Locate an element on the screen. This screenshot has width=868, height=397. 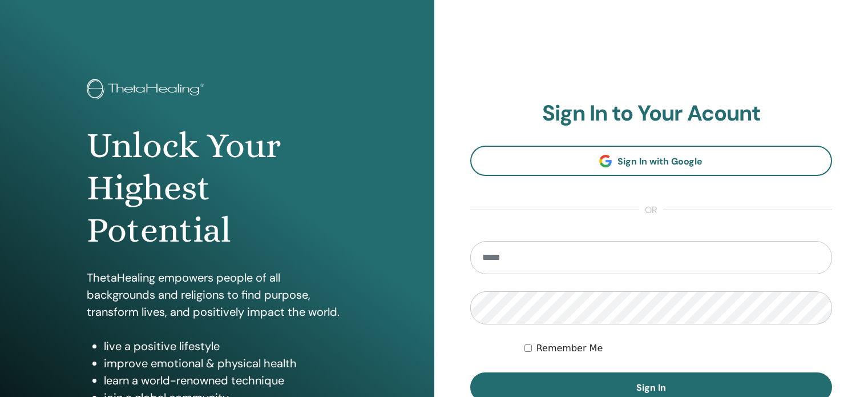
span: or is located at coordinates (651, 210).